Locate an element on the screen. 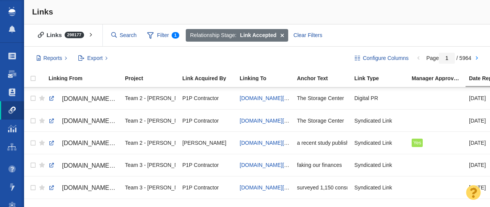 This screenshot has height=207, width=490. strong: Link Accepted is located at coordinates (258, 35).